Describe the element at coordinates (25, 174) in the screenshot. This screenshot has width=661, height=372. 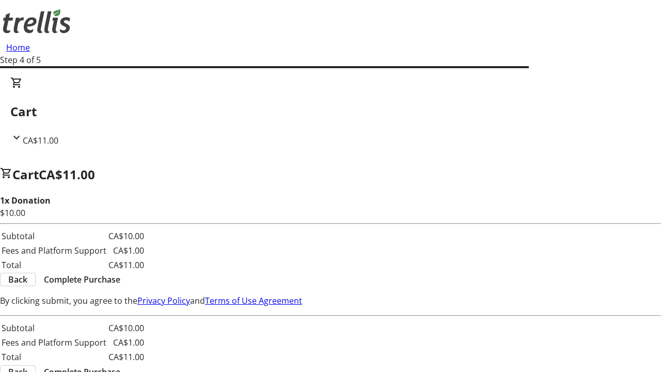
I see `span: Cart` at that location.